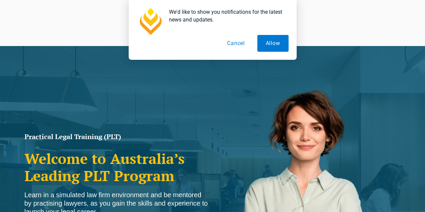 This screenshot has width=425, height=212. What do you see at coordinates (117, 137) in the screenshot?
I see `h1: Practical Legal Training (PLT)` at bounding box center [117, 137].